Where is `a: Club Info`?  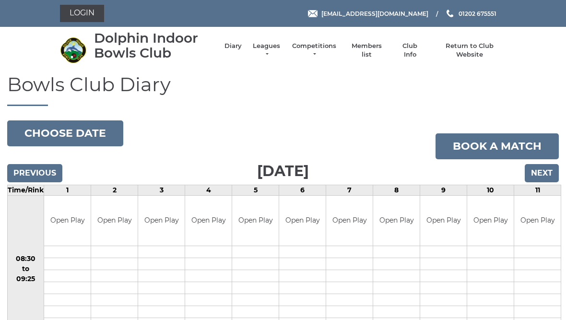
a: Club Info is located at coordinates (410, 50).